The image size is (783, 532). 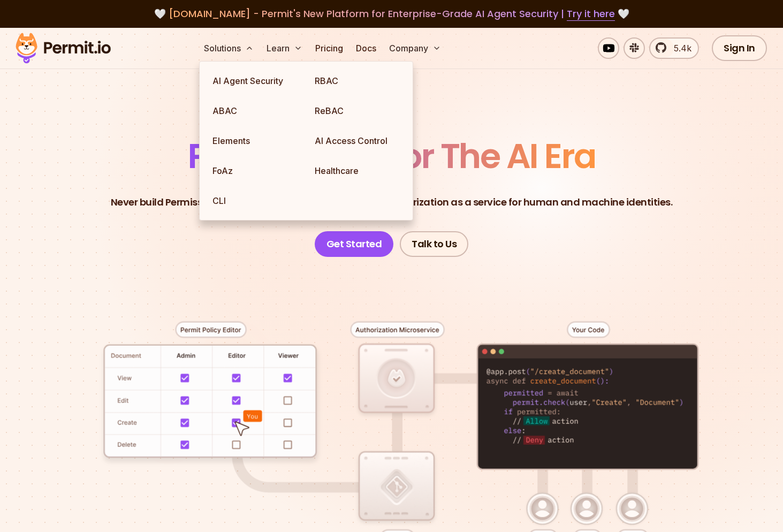 I want to click on a: Sign In, so click(x=739, y=48).